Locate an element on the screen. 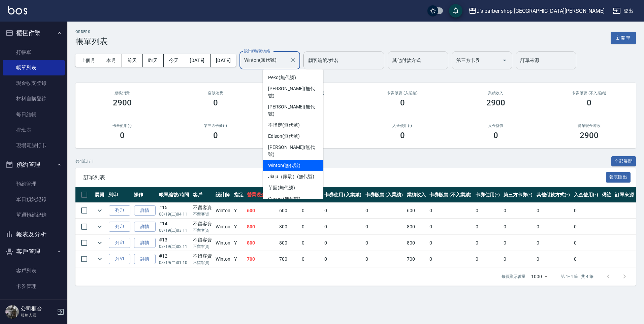 This screenshot has height=324, width=644. td: #12 is located at coordinates (174, 259).